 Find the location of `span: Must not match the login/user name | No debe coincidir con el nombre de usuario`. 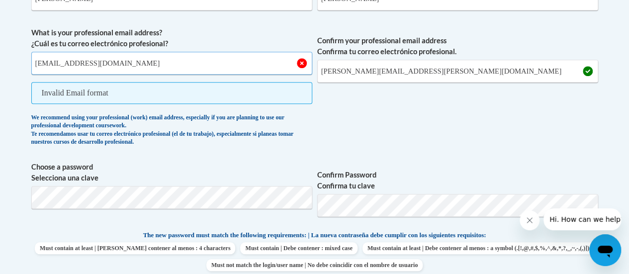

span: Must not match the login/user name | No debe coincidir con el nombre de usuario is located at coordinates (314, 265).